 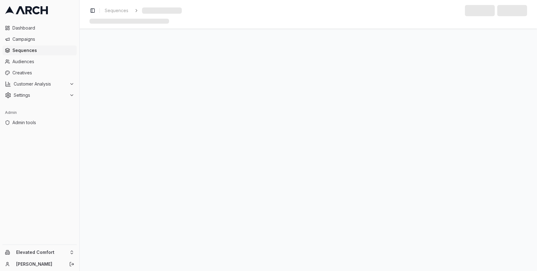 What do you see at coordinates (40, 84) in the screenshot?
I see `span: Customer Analysis` at bounding box center [40, 84].